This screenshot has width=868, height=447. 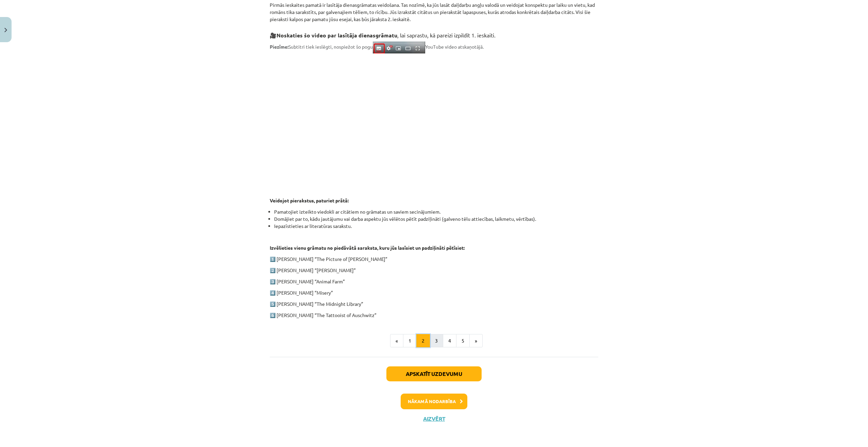 What do you see at coordinates (434, 341) in the screenshot?
I see `nav: Page navigation example` at bounding box center [434, 341].